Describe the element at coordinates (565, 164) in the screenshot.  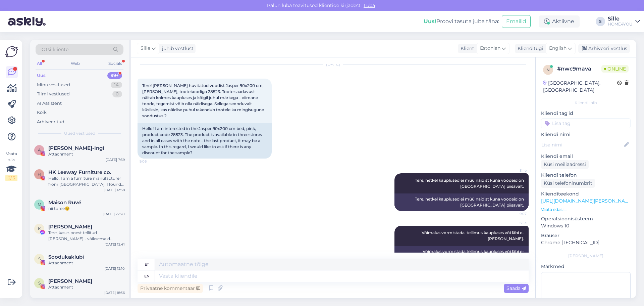
I see `div: Küsi meiliaadressi` at that location.